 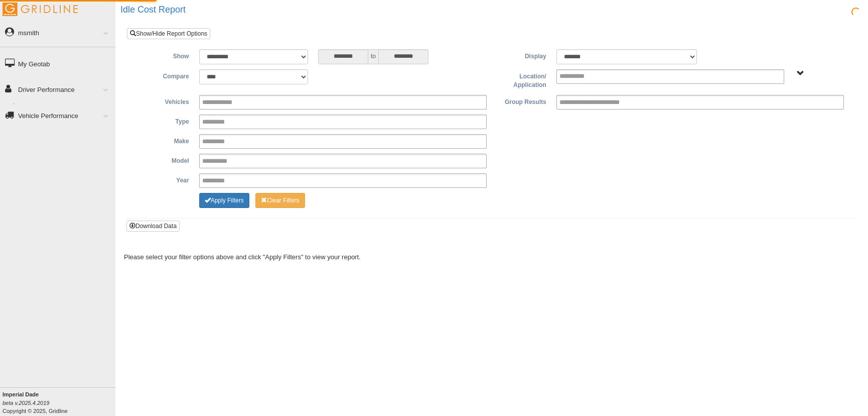 I want to click on label: Year, so click(x=164, y=179).